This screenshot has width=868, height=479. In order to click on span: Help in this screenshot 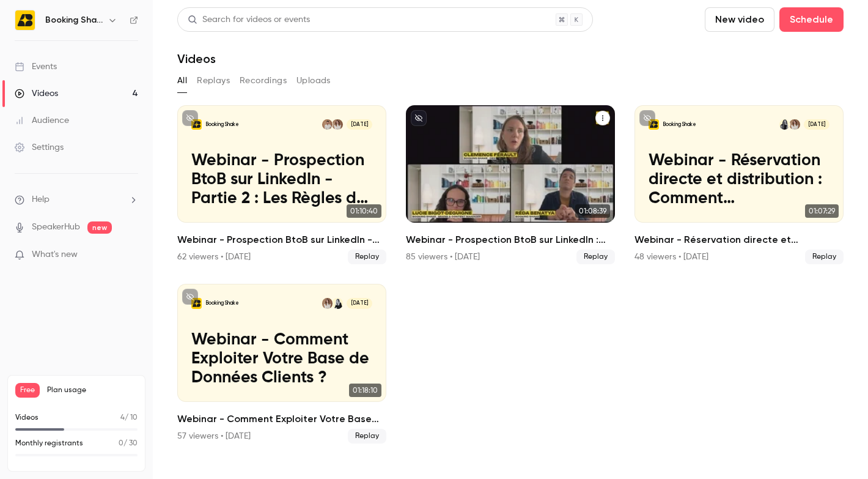, I will do `click(40, 200)`.